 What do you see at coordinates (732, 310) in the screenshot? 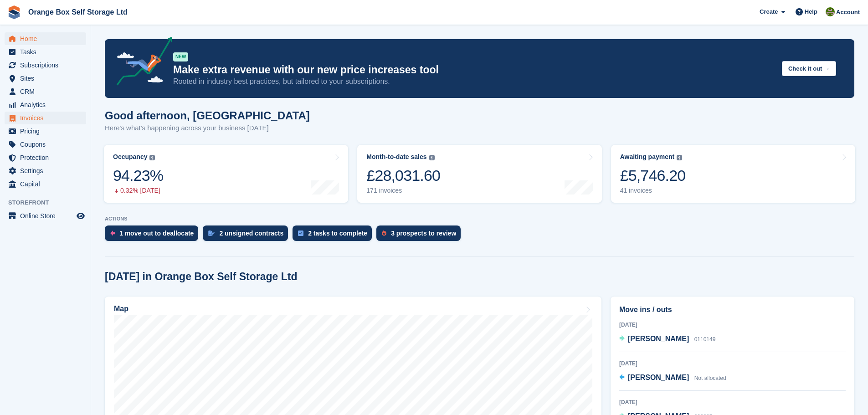
I see `h2: Move ins / outs` at bounding box center [732, 310].